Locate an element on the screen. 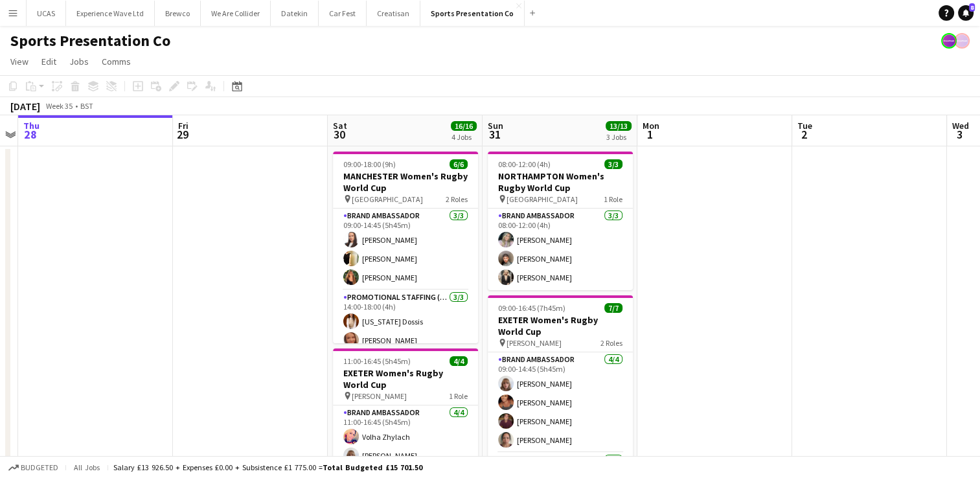 The height and width of the screenshot is (478, 980). span: Week 35 is located at coordinates (59, 106).